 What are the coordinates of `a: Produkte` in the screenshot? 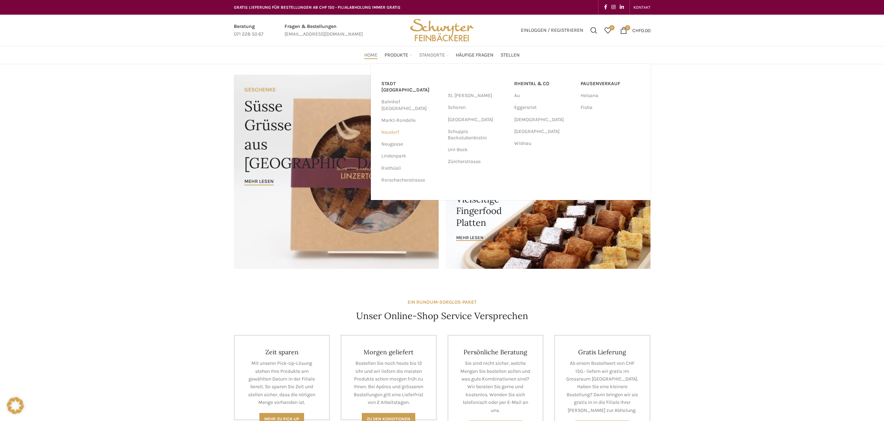 It's located at (398, 55).